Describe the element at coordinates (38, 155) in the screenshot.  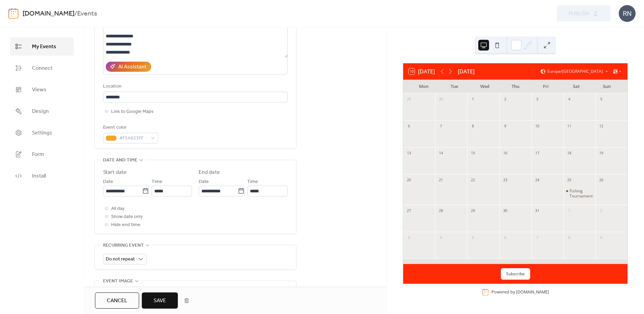
I see `span: Form` at that location.